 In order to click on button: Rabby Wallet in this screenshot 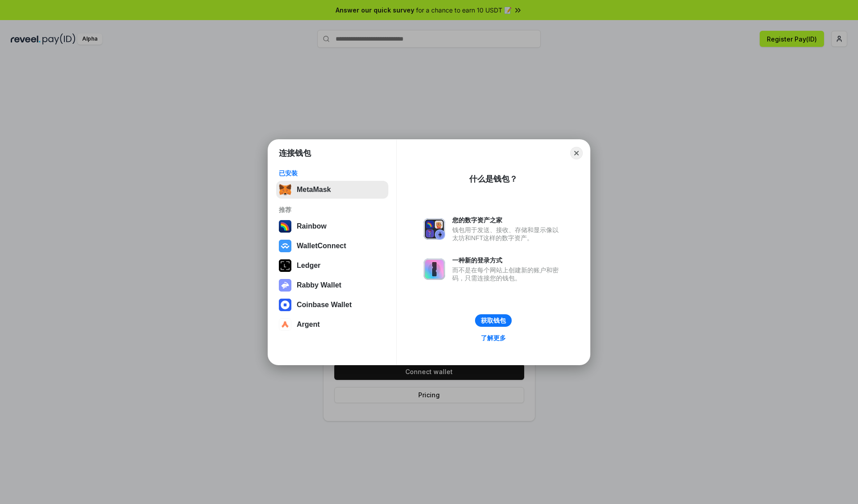, I will do `click(332, 285)`.